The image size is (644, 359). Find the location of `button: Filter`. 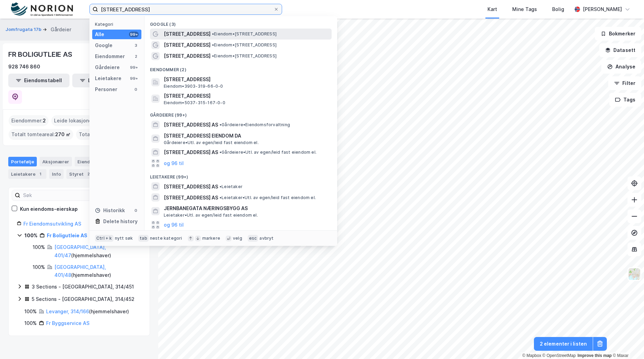

button: Filter is located at coordinates (625, 83).